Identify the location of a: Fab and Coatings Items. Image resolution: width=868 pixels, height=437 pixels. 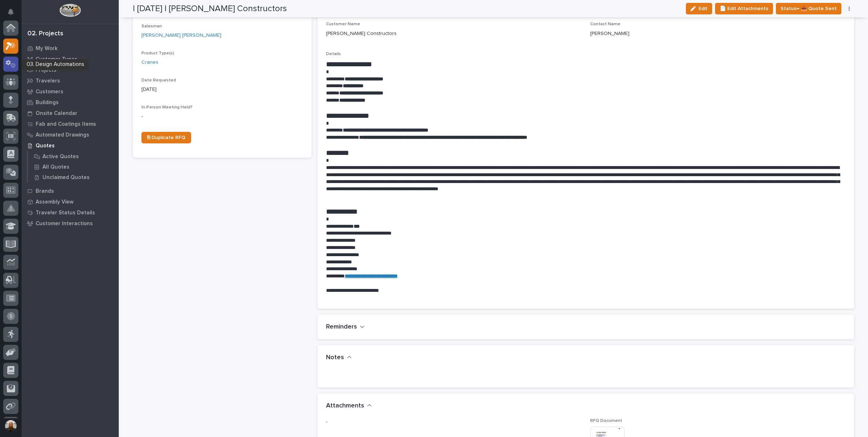
(70, 124).